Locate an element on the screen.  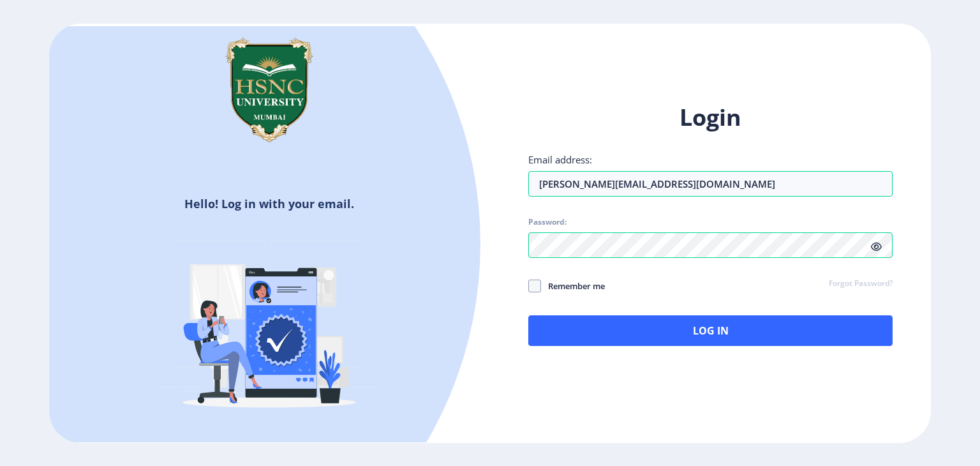
img: hsnc.png is located at coordinates (269, 90).